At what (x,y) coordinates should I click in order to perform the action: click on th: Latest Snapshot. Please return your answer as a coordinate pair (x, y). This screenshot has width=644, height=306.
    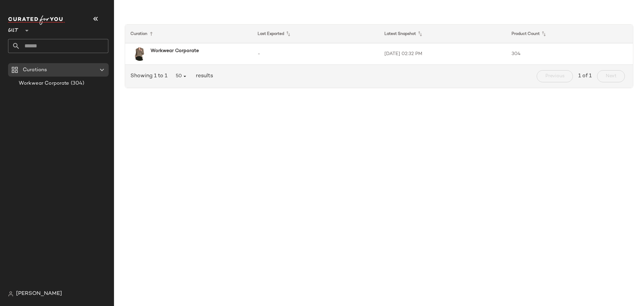
    Looking at the image, I should click on (443, 34).